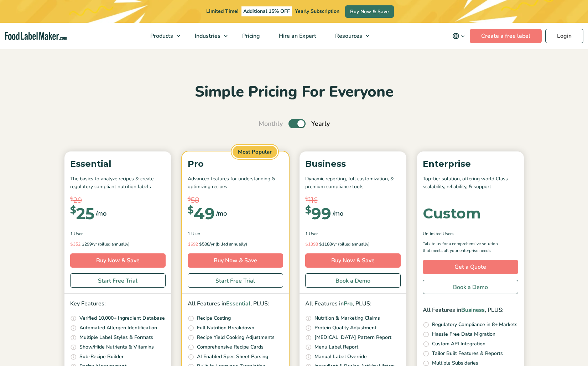  What do you see at coordinates (222, 11) in the screenshot?
I see `span: Limited Time!` at bounding box center [222, 11].